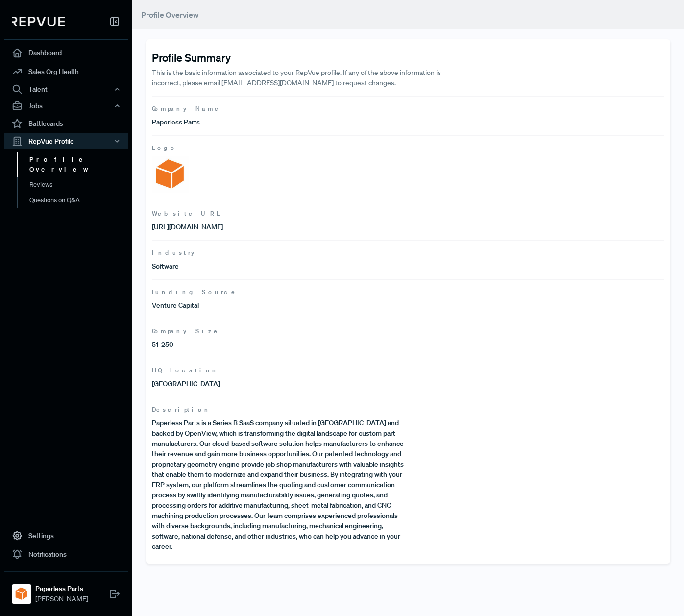  Describe the element at coordinates (66, 106) in the screenshot. I see `div: Jobs` at that location.